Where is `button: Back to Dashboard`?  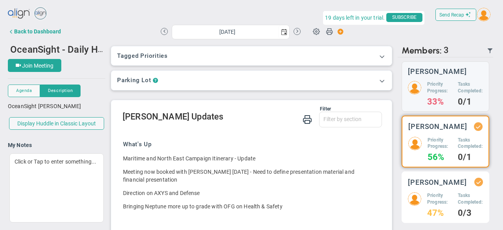
button: Back to Dashboard is located at coordinates (34, 31).